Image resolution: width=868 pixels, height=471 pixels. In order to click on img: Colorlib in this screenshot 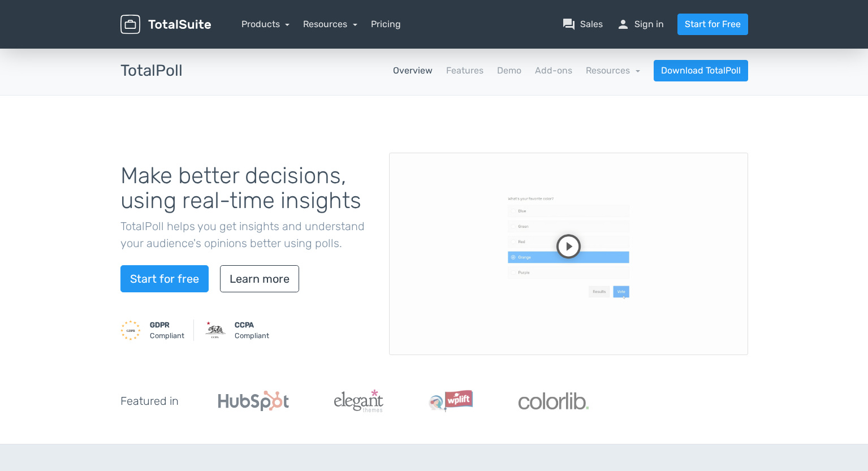, I will do `click(554, 401)`.